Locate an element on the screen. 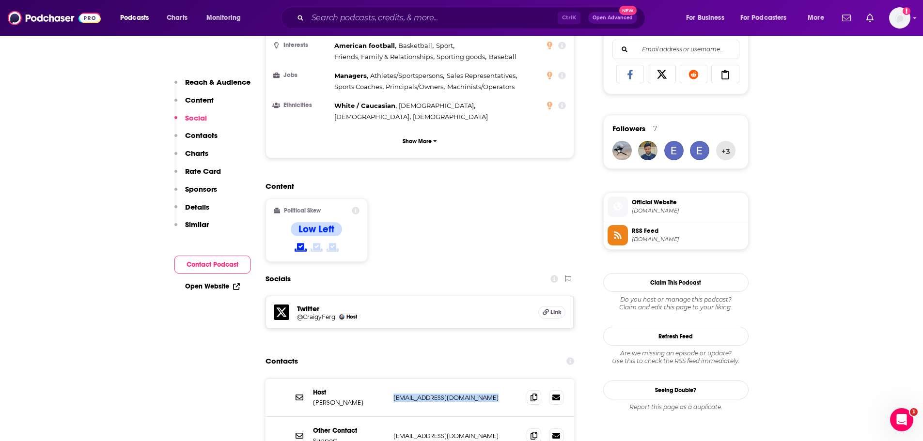 The height and width of the screenshot is (441, 923). span: Baseball is located at coordinates (502, 57).